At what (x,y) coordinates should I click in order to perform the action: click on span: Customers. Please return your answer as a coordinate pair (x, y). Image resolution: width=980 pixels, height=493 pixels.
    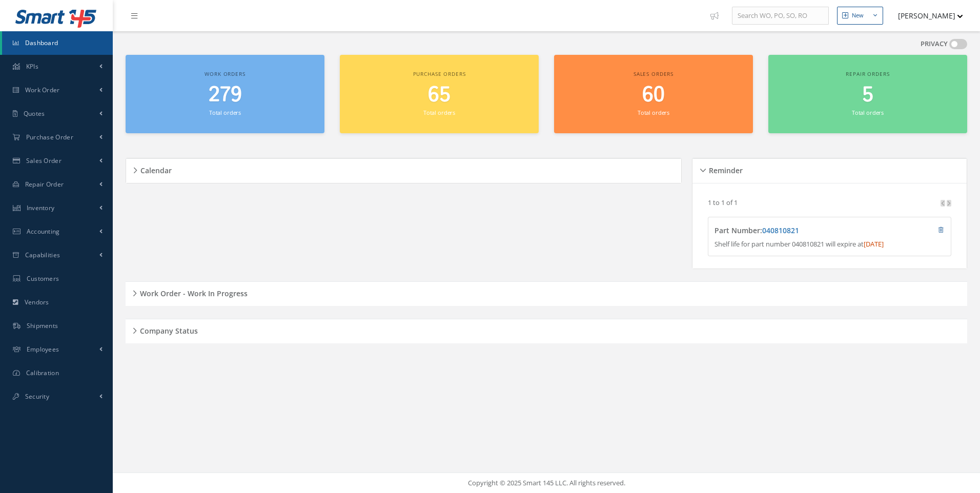
    Looking at the image, I should click on (43, 278).